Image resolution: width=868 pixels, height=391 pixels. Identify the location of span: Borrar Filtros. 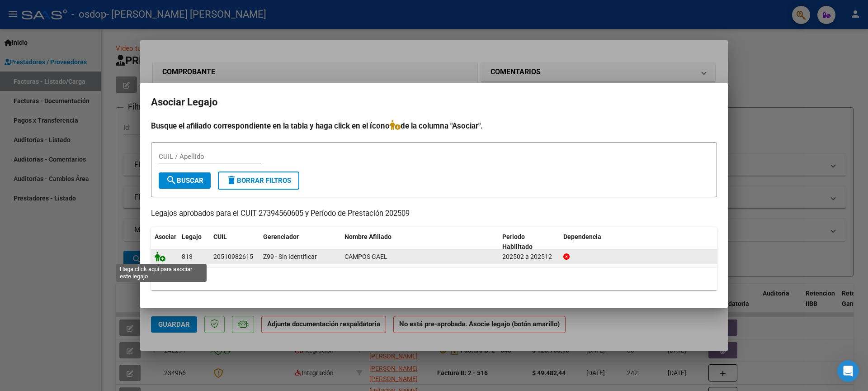
(259, 181).